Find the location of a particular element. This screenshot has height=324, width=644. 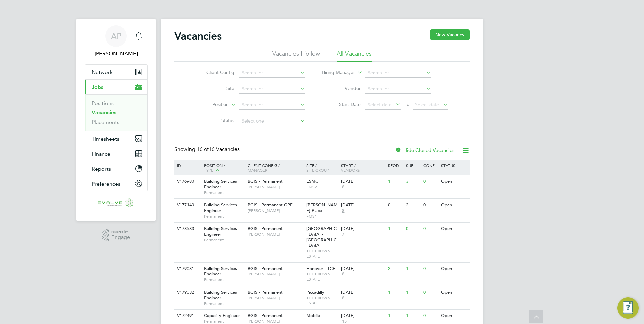

span: Jobs is located at coordinates (97, 87).